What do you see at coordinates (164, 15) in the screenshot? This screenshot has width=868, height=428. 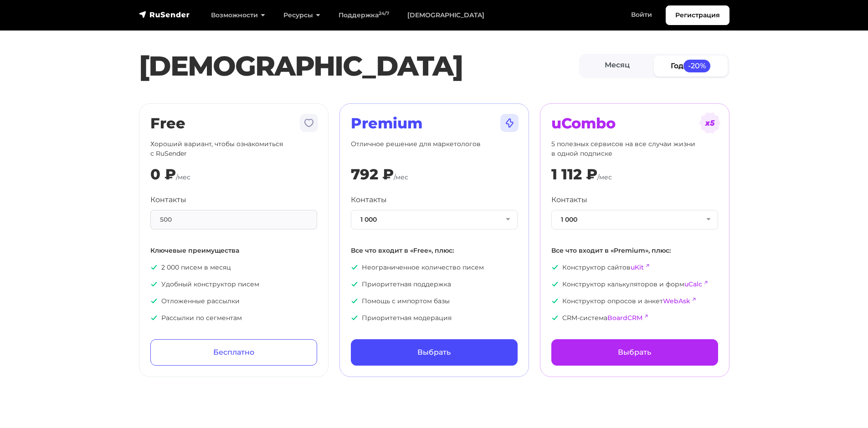 I see `img: RuSender` at bounding box center [164, 15].